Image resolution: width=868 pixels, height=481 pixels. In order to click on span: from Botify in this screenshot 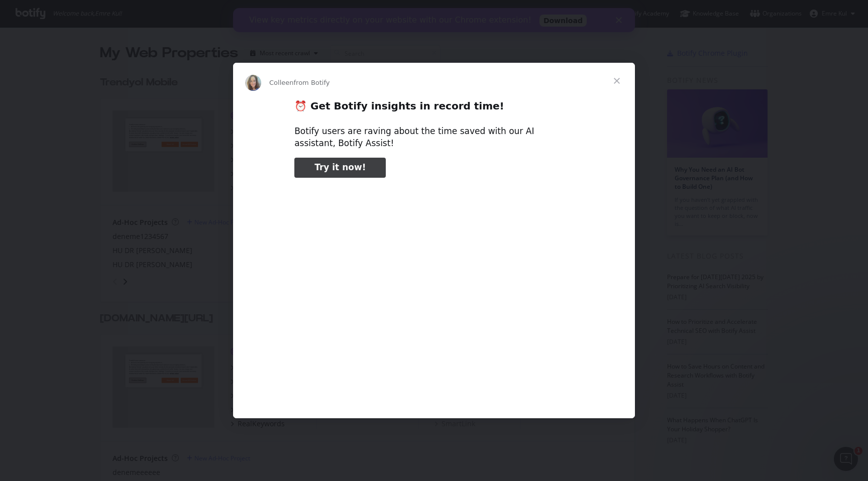, I will do `click(312, 82)`.